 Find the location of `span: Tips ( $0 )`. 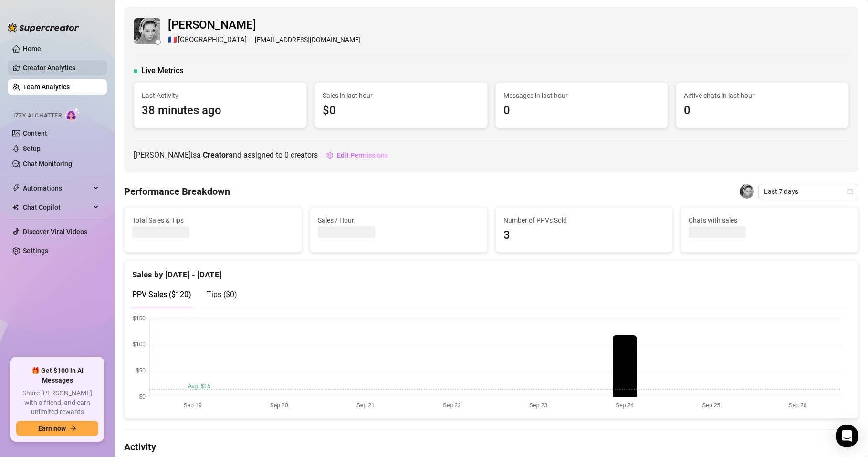

span: Tips ( $0 ) is located at coordinates (222, 294).